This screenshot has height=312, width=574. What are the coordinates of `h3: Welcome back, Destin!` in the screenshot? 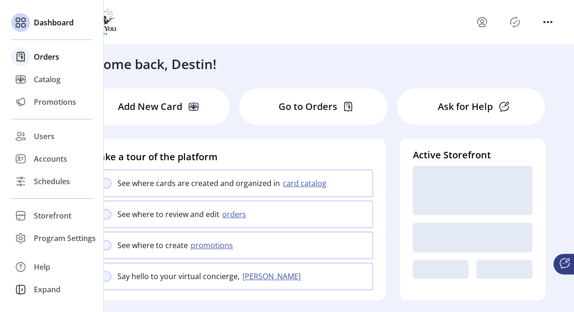 It's located at (145, 64).